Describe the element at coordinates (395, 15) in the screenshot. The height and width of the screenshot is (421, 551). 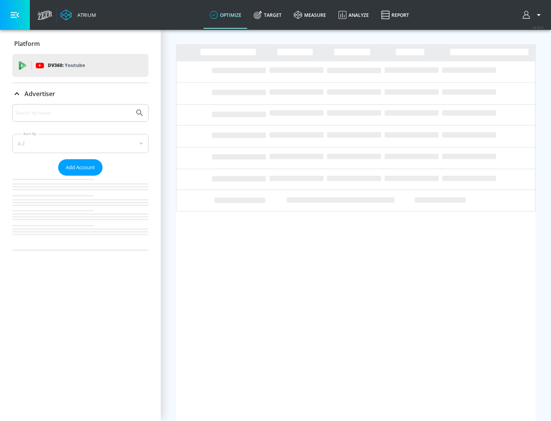
I see `a: Report` at that location.